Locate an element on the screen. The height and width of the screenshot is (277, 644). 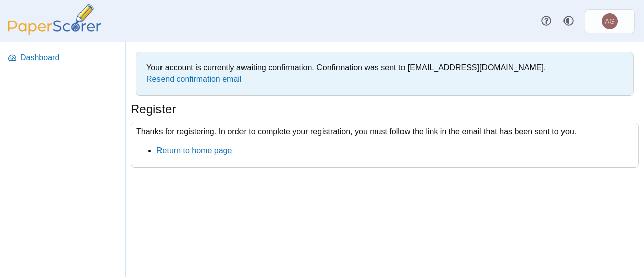
div: Thanks for registering. In order to complete your registration, you must follow the link in the e... is located at coordinates (385, 145).